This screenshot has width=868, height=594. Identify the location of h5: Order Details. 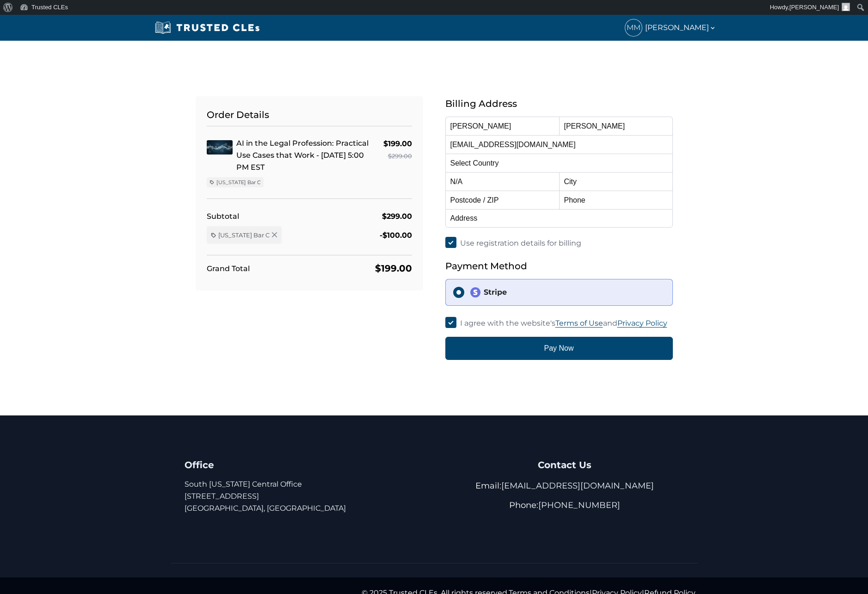
(309, 117).